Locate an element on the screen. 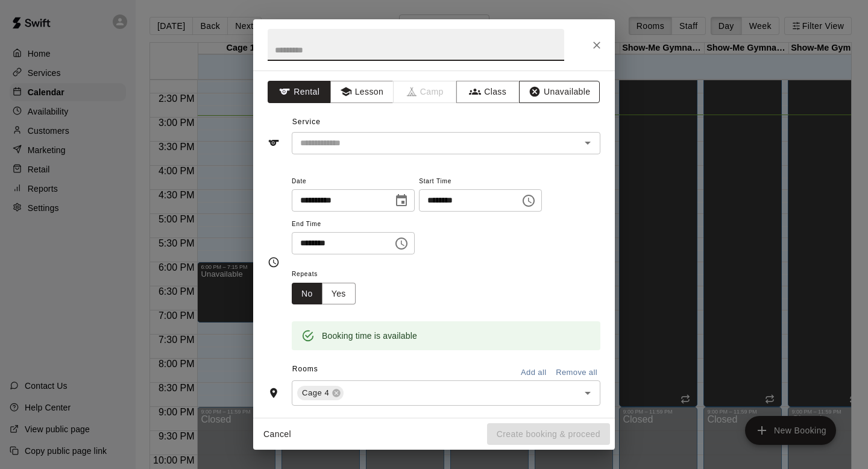  span: Notes is located at coordinates (446, 425).